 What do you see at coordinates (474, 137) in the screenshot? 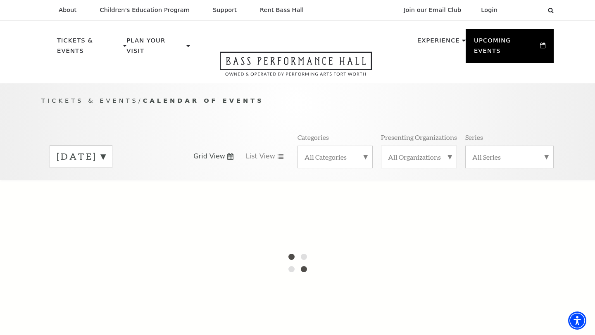
I see `p: Series` at bounding box center [474, 137].